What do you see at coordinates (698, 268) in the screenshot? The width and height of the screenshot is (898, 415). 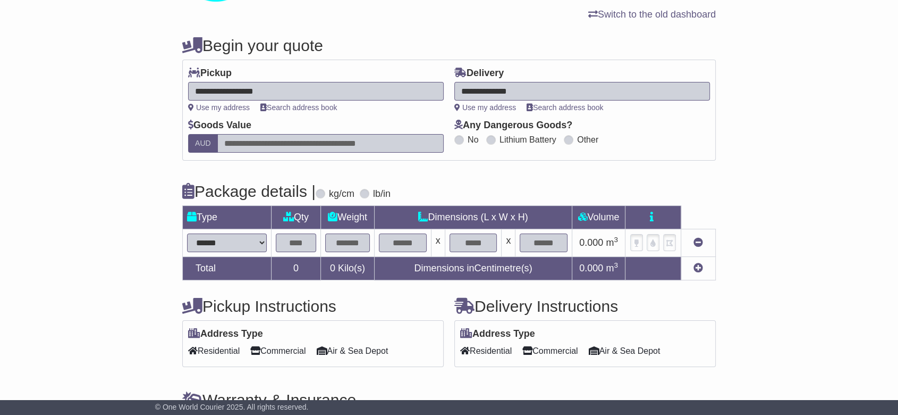 I see `a: Add new item` at bounding box center [698, 268].